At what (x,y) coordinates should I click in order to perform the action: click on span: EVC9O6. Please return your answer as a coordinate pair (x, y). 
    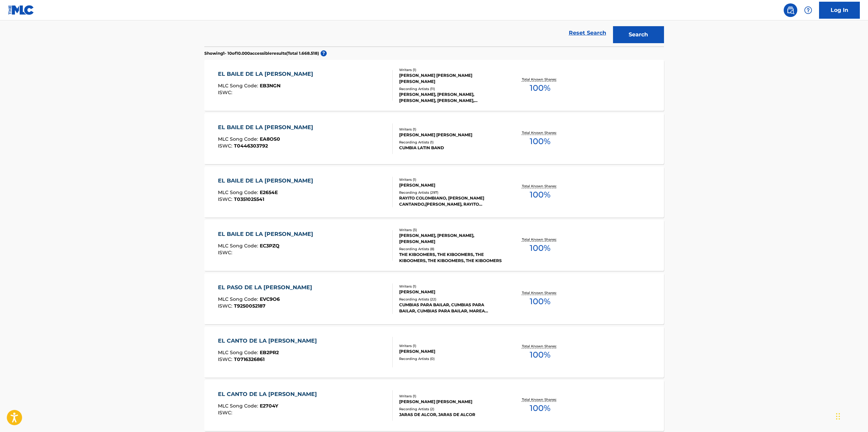
    Looking at the image, I should click on (270, 299).